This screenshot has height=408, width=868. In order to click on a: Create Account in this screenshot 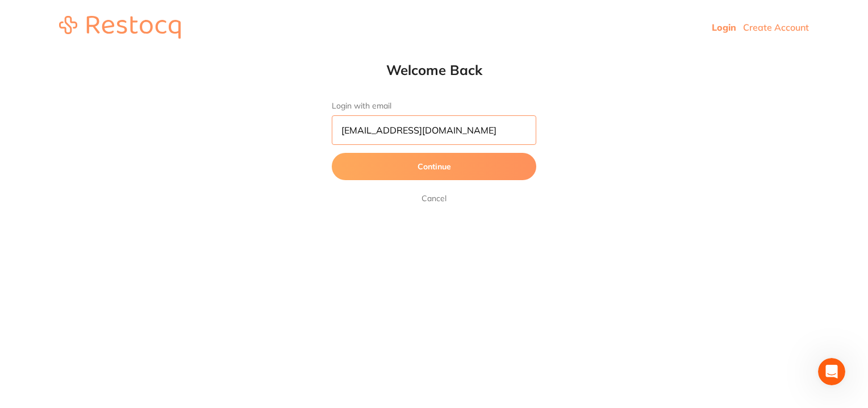, I will do `click(776, 27)`.